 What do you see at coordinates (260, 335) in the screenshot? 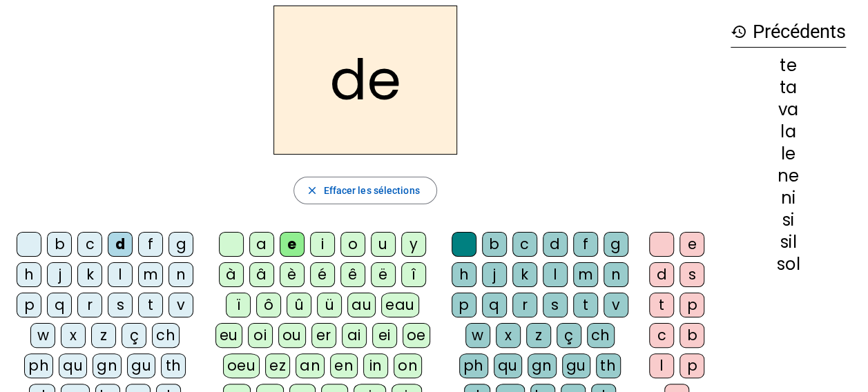
I see `div: oi` at bounding box center [260, 335].